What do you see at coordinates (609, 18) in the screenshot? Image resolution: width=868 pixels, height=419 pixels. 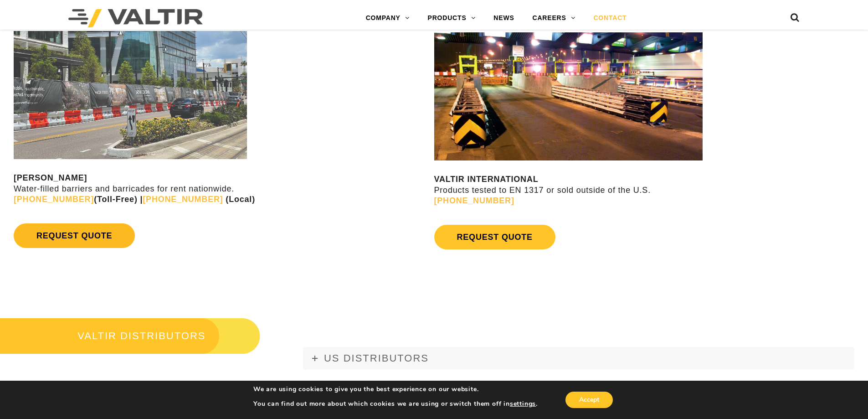 I see `a: CONTACT` at bounding box center [609, 18].